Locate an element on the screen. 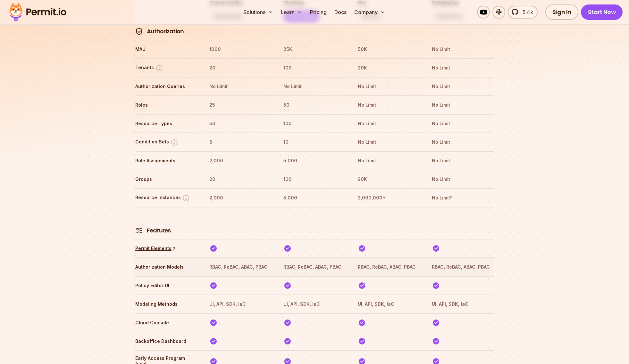 The height and width of the screenshot is (364, 629). th: Modeling Methods is located at coordinates (166, 304).